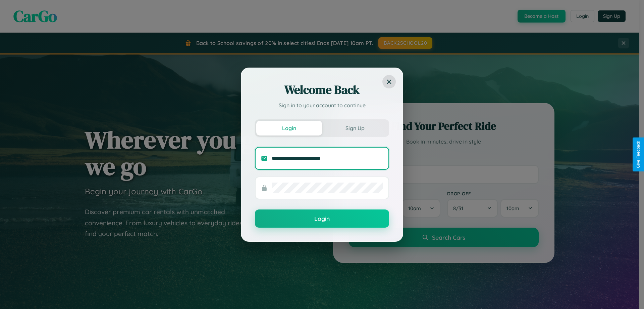  What do you see at coordinates (639, 154) in the screenshot?
I see `div: Give Feedback` at bounding box center [639, 154].